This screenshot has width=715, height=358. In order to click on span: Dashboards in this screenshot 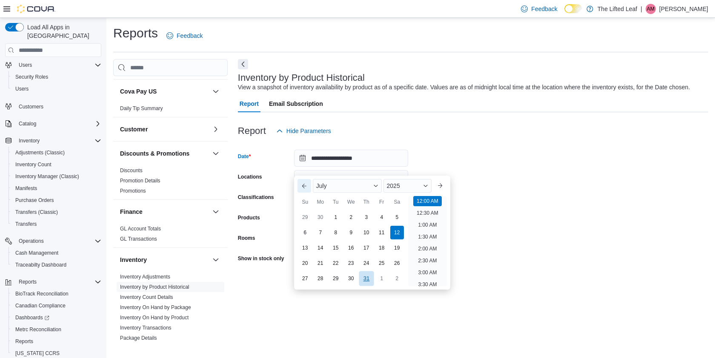, I will do `click(57, 318)`.